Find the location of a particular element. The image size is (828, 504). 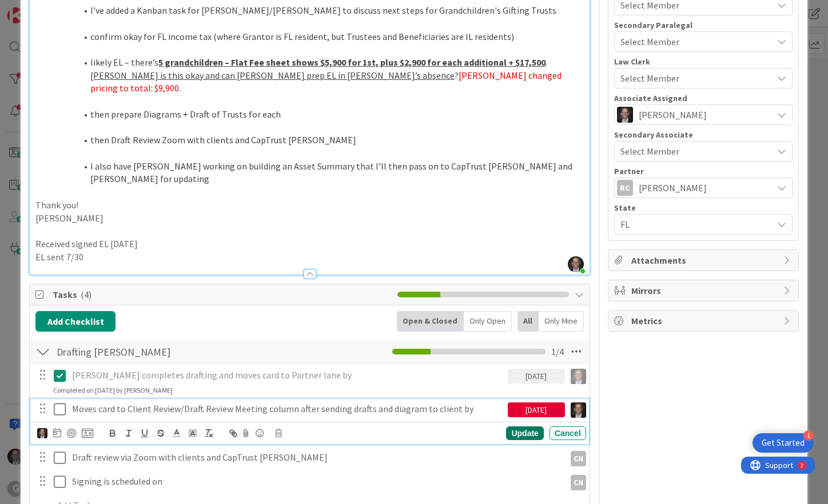

span: Metrics is located at coordinates (704, 321).